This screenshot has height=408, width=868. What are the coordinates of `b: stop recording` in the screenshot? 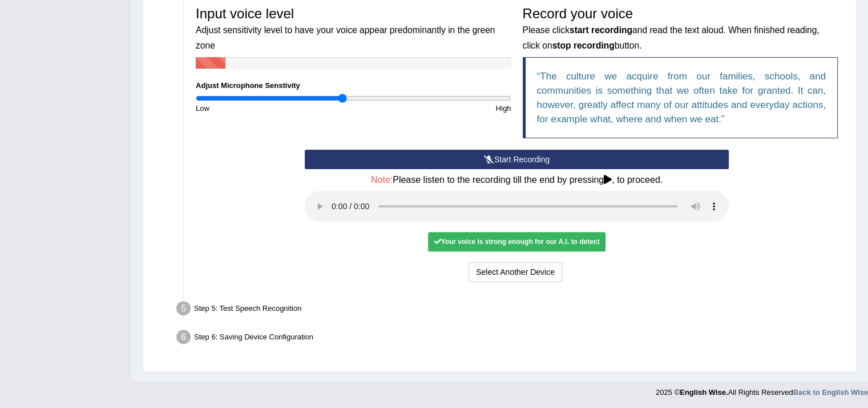 It's located at (584, 45).